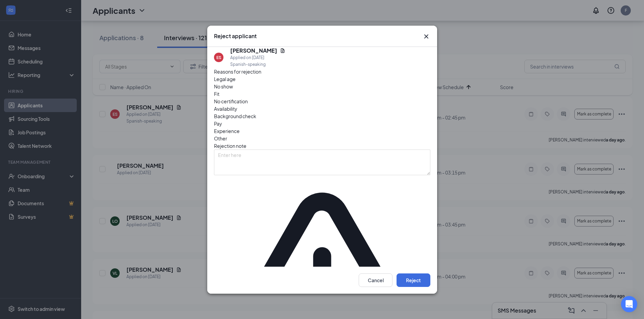  Describe the element at coordinates (283, 50) in the screenshot. I see `svg: Document` at that location.